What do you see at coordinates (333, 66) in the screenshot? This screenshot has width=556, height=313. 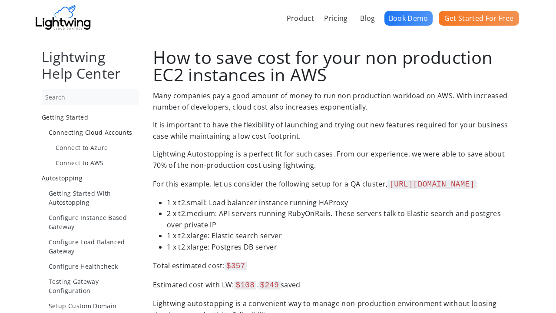 I see `h1: How to save cost for your non production EC2 instances in AWS` at bounding box center [333, 66].